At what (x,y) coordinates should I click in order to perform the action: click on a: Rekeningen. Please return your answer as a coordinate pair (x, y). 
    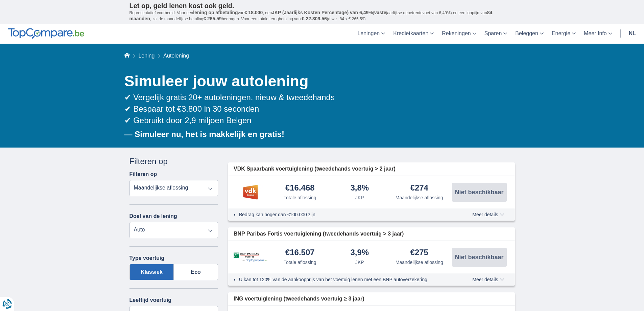
    Looking at the image, I should click on (459, 34).